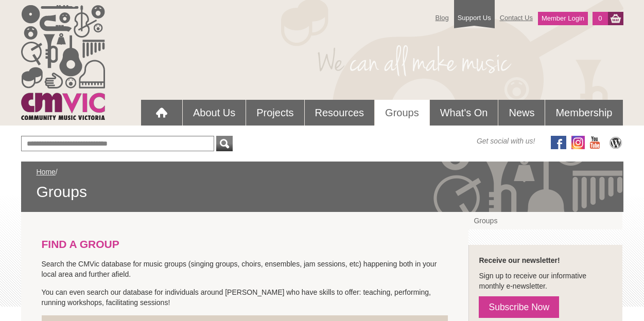 The image size is (644, 321). Describe the element at coordinates (464, 113) in the screenshot. I see `a: What's On` at that location.